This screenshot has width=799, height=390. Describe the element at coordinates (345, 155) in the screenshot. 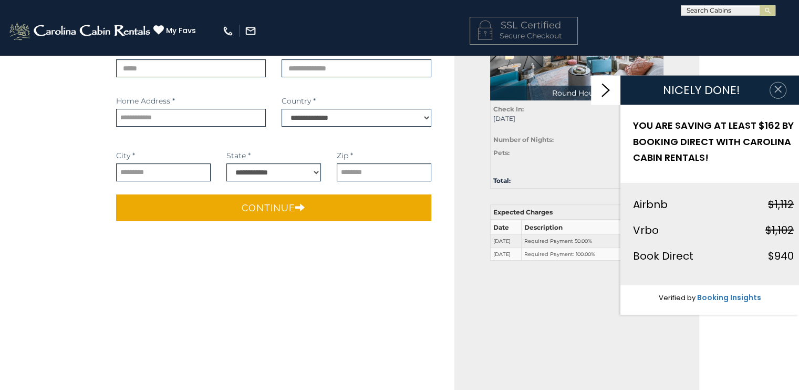

I see `label: Zip *` at that location.